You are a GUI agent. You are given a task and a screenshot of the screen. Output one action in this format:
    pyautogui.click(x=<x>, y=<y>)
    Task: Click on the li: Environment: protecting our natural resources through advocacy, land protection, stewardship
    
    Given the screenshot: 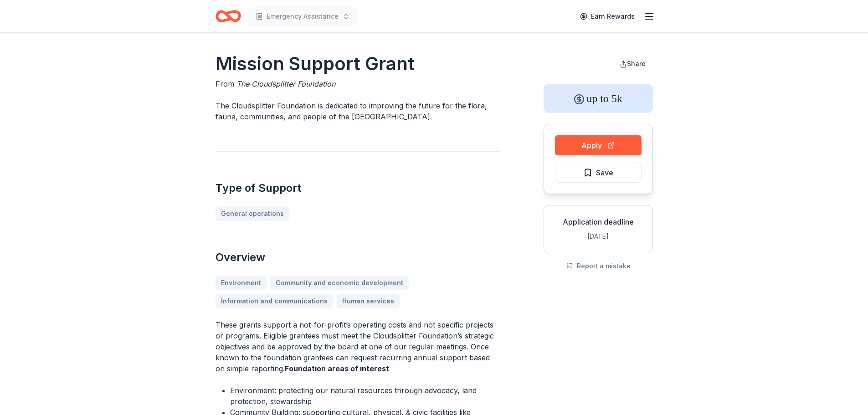 What is the action you would take?
    pyautogui.click(x=365, y=395)
    